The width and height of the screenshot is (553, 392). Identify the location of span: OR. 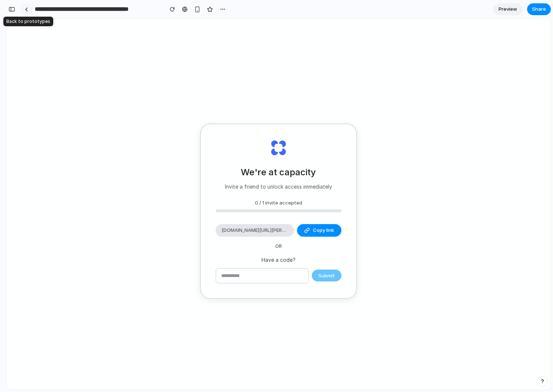
(279, 246).